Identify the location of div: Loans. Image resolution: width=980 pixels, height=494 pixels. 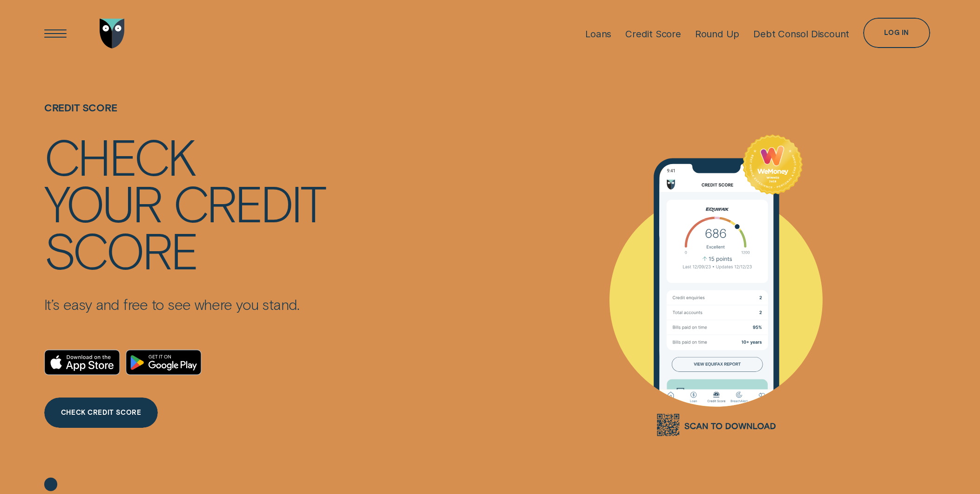
(598, 34).